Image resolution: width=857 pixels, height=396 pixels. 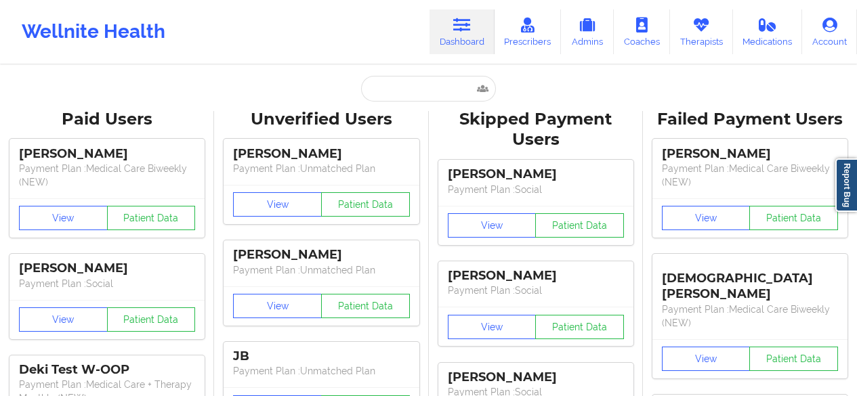 I want to click on div: Failed Payment Users, so click(x=750, y=119).